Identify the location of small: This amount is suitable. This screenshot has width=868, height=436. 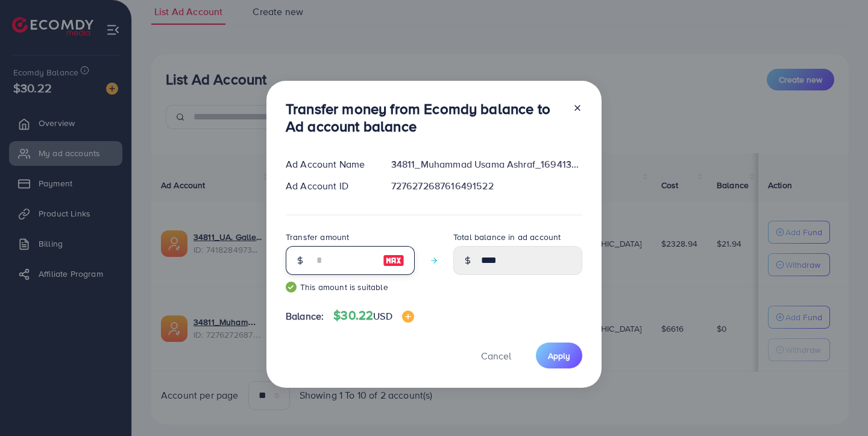
(351, 287).